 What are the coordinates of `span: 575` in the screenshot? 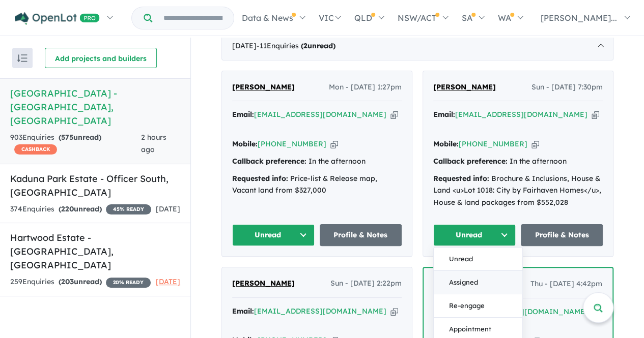 It's located at (67, 137).